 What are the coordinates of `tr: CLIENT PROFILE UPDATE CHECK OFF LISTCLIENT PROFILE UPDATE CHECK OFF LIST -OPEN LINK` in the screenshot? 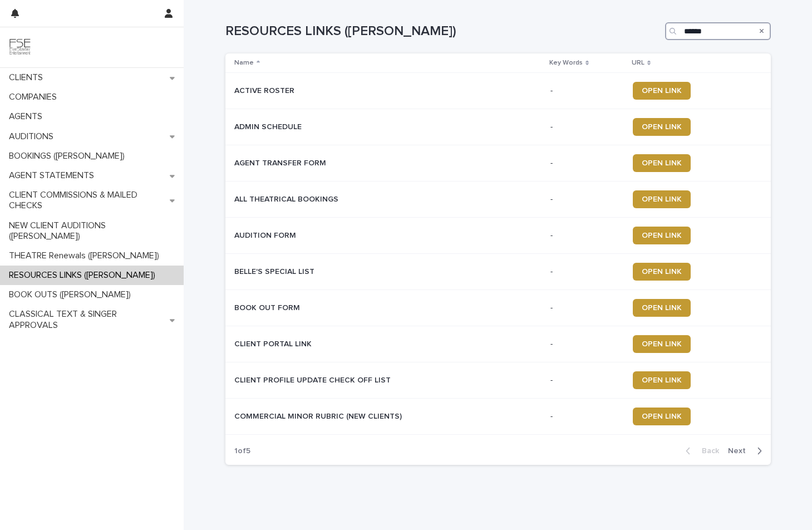 It's located at (498, 380).